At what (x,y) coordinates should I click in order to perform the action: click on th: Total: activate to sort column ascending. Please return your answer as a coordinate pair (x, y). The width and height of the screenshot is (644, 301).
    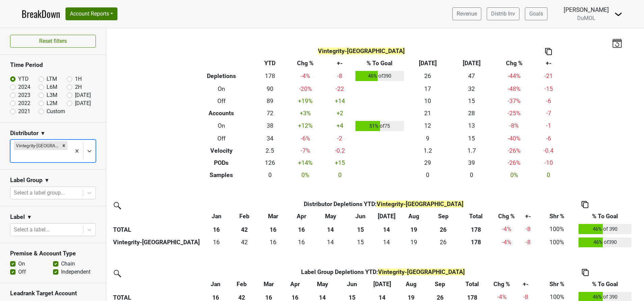
    Looking at the image, I should click on (472, 284).